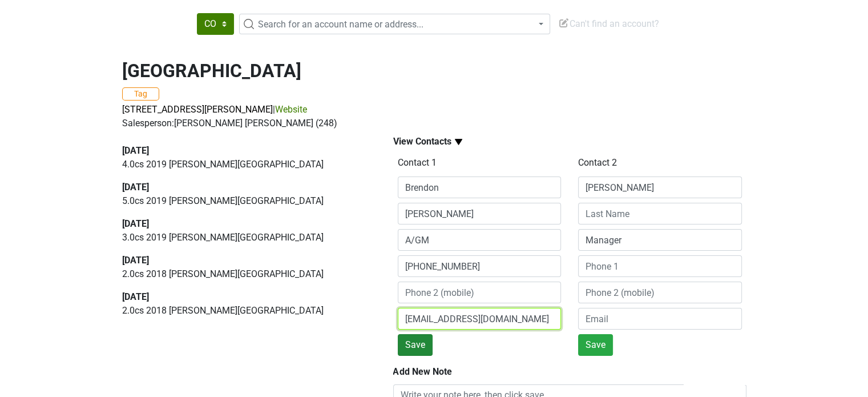 This screenshot has width=868, height=397. I want to click on b: View Contacts, so click(422, 141).